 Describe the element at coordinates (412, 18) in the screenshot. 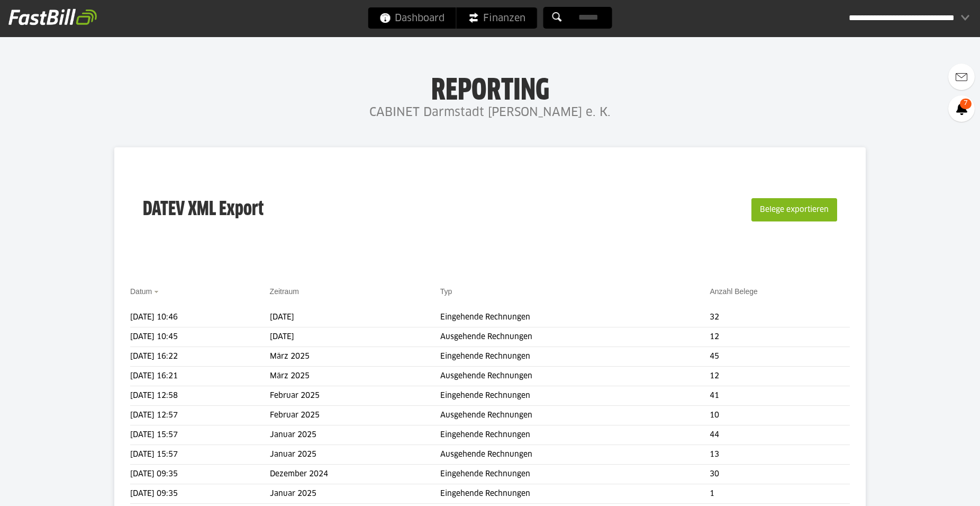

I see `span: Dashboard` at that location.